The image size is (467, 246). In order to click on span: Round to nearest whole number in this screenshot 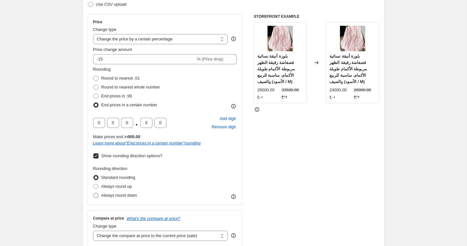, I will do `click(131, 87)`.